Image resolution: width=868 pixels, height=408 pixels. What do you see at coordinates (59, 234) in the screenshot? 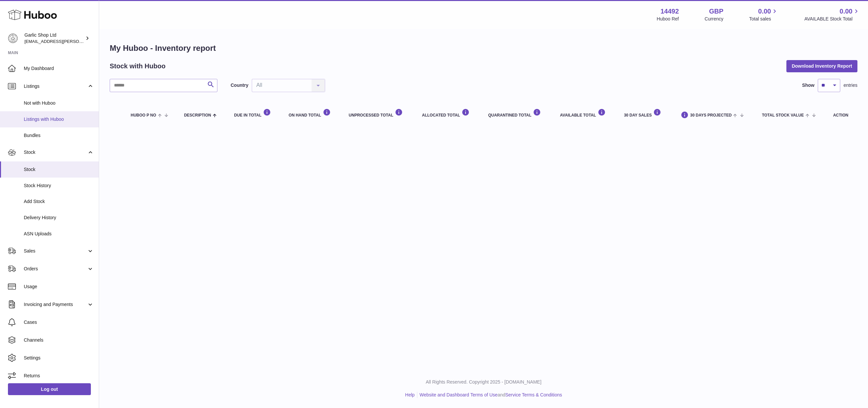
I see `span: ASN Uploads` at bounding box center [59, 234].